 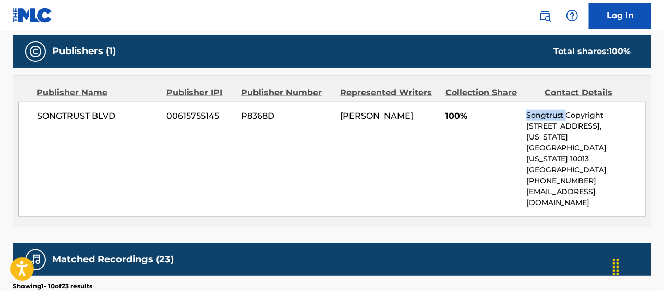 What do you see at coordinates (619, 51) in the screenshot?
I see `span: 100 %` at bounding box center [619, 51].